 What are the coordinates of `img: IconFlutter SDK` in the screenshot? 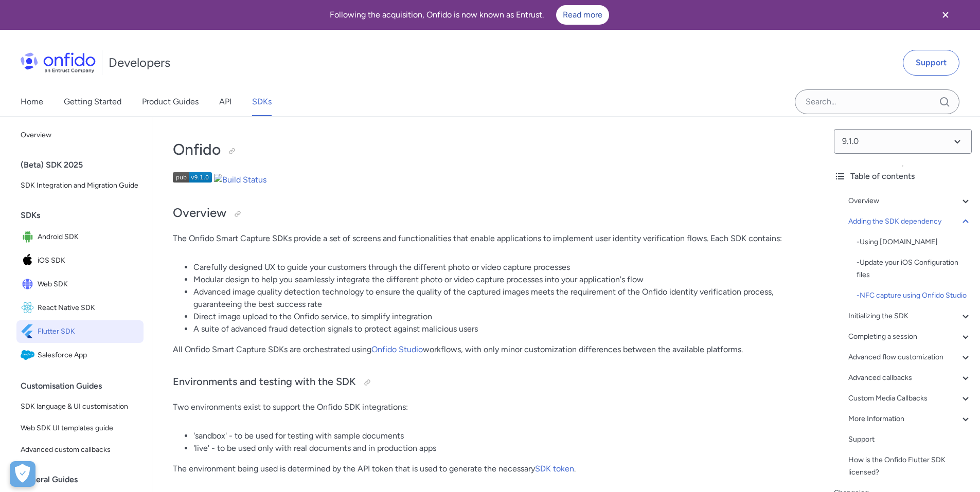 It's located at (29, 332).